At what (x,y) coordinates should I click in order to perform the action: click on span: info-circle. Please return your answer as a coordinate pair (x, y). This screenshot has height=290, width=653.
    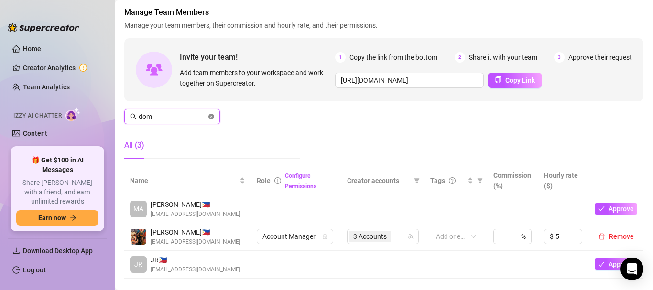
    Looking at the image, I should click on (278, 181).